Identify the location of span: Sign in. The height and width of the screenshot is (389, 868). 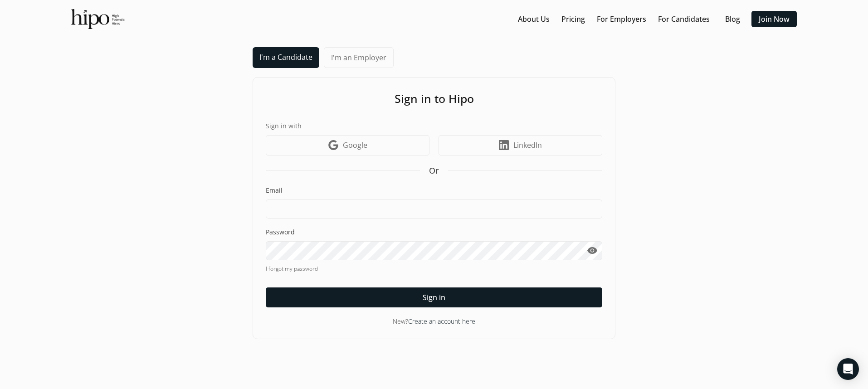
(434, 298).